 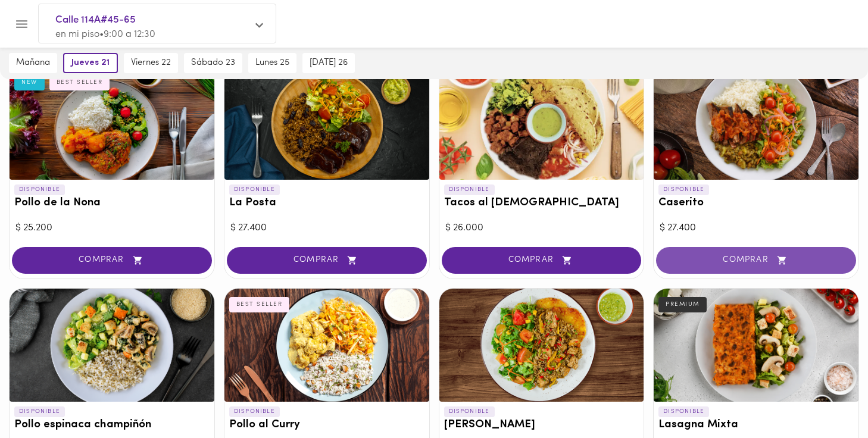 I want to click on div: Arroz chaufa, so click(x=542, y=346).